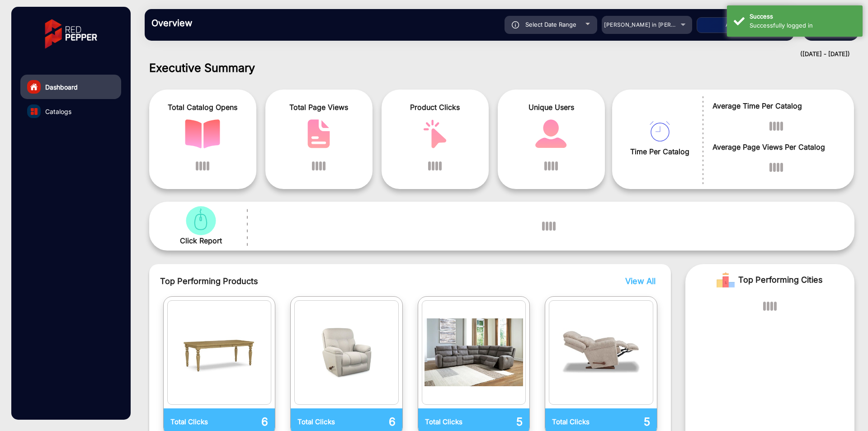 This screenshot has height=431, width=868. What do you see at coordinates (725, 280) in the screenshot?
I see `img: Rank image` at bounding box center [725, 280].